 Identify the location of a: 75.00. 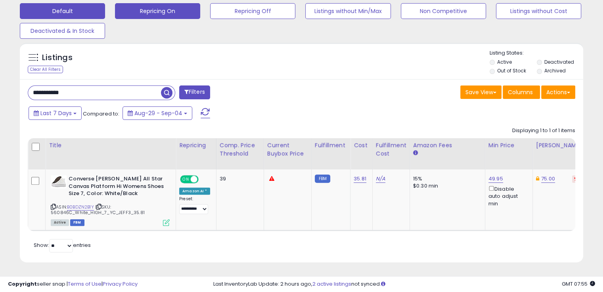
(548, 179).